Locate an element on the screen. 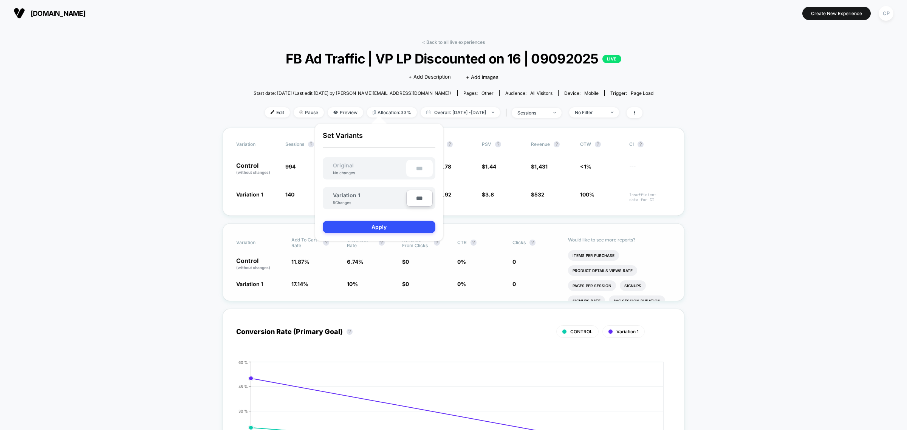  span: Add To Cart Rate is located at coordinates (305, 243).